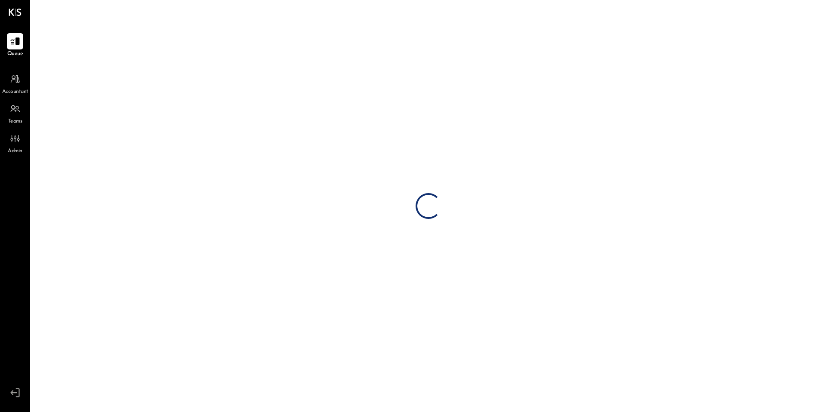  I want to click on a: Admin, so click(15, 143).